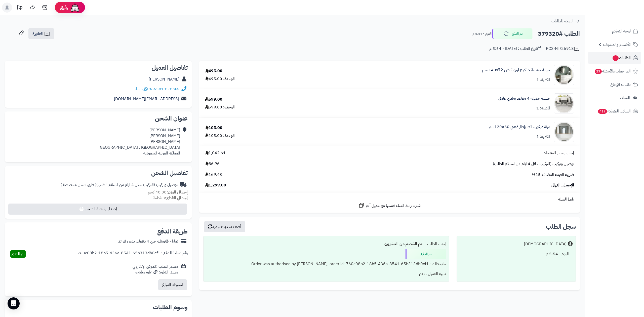  What do you see at coordinates (598, 72) in the screenshot?
I see `span: 23` at bounding box center [598, 72].